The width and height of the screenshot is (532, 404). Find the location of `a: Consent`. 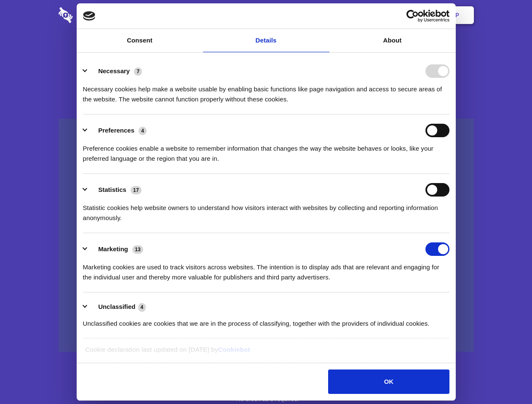

a: Consent is located at coordinates (139, 40).